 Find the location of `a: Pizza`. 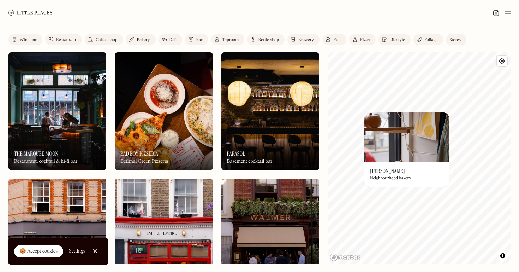

a: Pizza is located at coordinates (362, 40).